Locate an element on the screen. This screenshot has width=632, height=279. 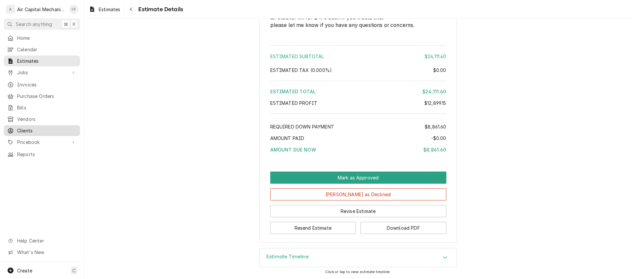
div: Estimated Profit is located at coordinates (358, 103).